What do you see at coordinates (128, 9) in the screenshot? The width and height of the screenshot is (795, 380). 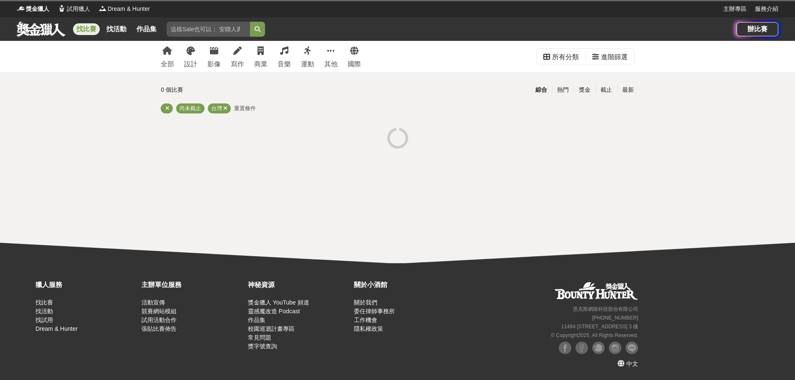 I see `span: Dream & Hunter` at bounding box center [128, 9].